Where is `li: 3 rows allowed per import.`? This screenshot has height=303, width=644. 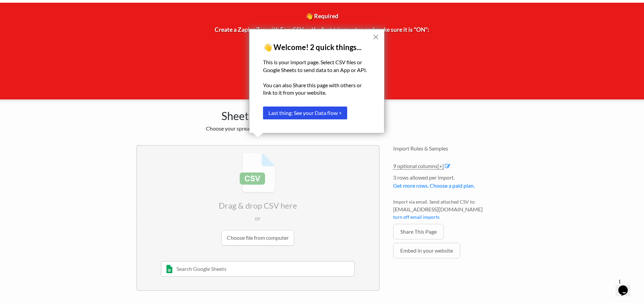 li: 3 rows allowed per import. is located at coordinates (450, 183).